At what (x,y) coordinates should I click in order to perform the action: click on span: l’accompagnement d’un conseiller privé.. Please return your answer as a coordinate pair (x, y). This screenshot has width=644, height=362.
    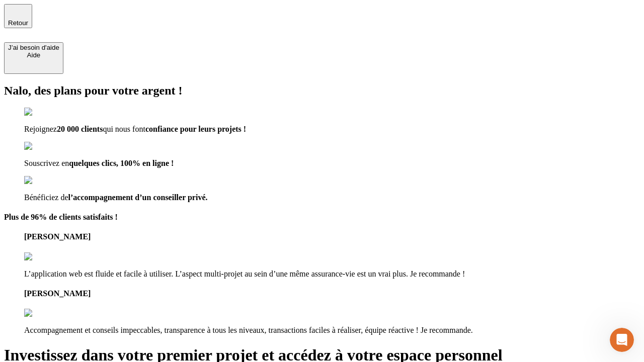
    Looking at the image, I should click on (138, 197).